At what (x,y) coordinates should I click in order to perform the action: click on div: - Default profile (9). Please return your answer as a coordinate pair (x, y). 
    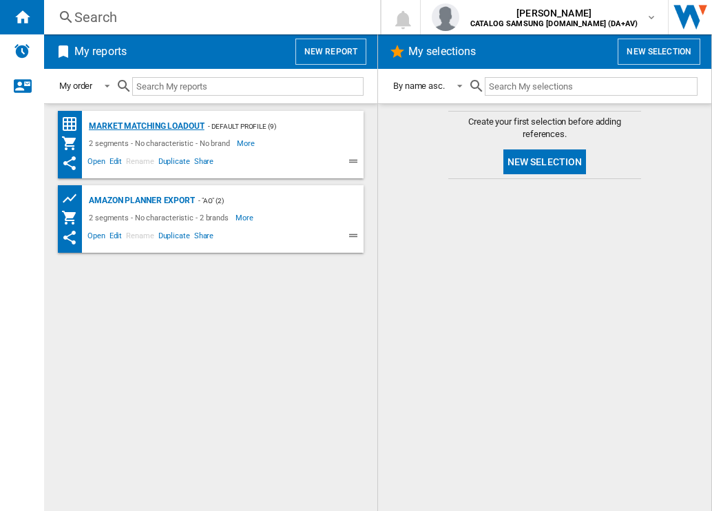
    Looking at the image, I should click on (270, 126).